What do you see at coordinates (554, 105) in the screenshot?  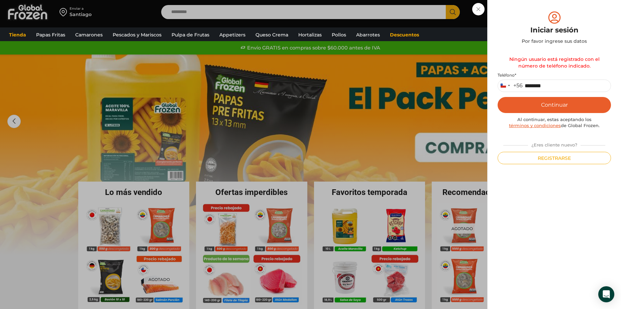 I see `button: Continuar` at bounding box center [554, 105].